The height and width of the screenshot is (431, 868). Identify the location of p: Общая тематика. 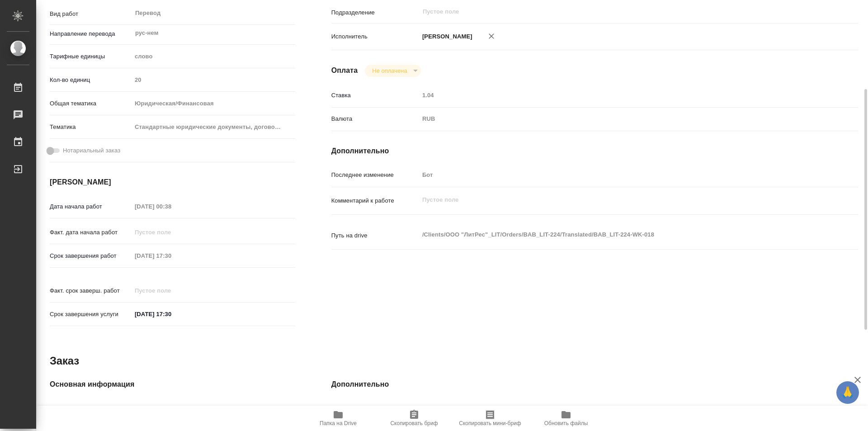
(90, 104).